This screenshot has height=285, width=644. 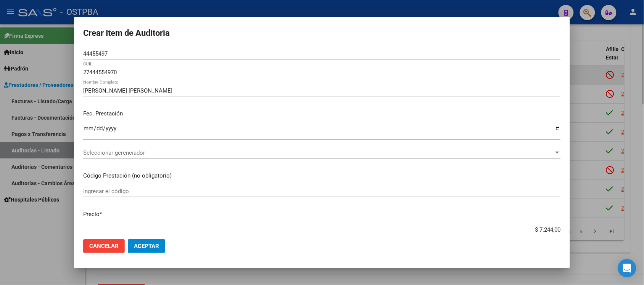 What do you see at coordinates (104, 246) in the screenshot?
I see `span: Cancelar` at bounding box center [104, 246].